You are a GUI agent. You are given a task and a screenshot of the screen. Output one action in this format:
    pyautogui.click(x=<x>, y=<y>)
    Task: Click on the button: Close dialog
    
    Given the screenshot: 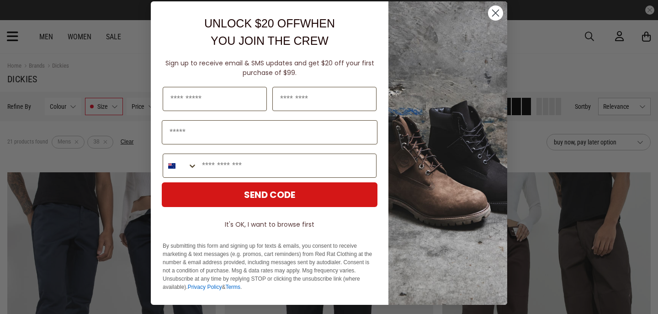 What is the action you would take?
    pyautogui.click(x=495, y=13)
    